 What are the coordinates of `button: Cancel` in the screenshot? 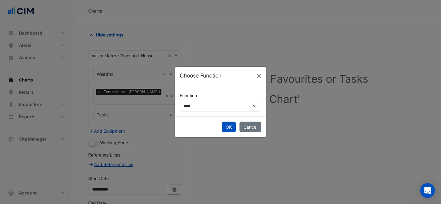 It's located at (250, 127).